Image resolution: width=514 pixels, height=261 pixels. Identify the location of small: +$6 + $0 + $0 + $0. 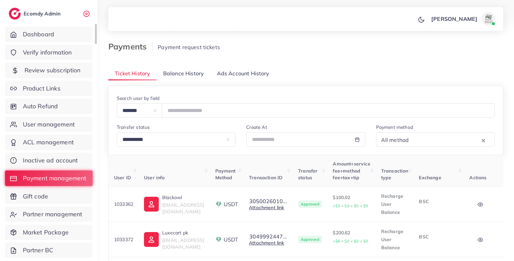
(350, 241).